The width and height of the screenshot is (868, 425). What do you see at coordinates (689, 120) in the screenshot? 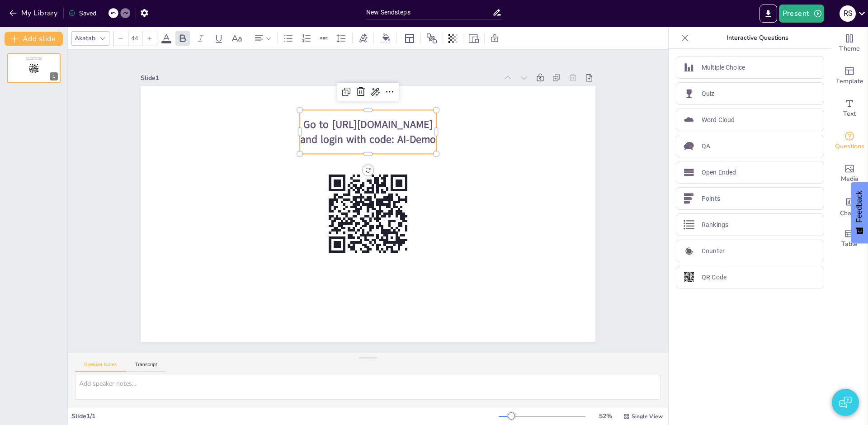
I see `img: Word Cloud icon` at bounding box center [689, 120].